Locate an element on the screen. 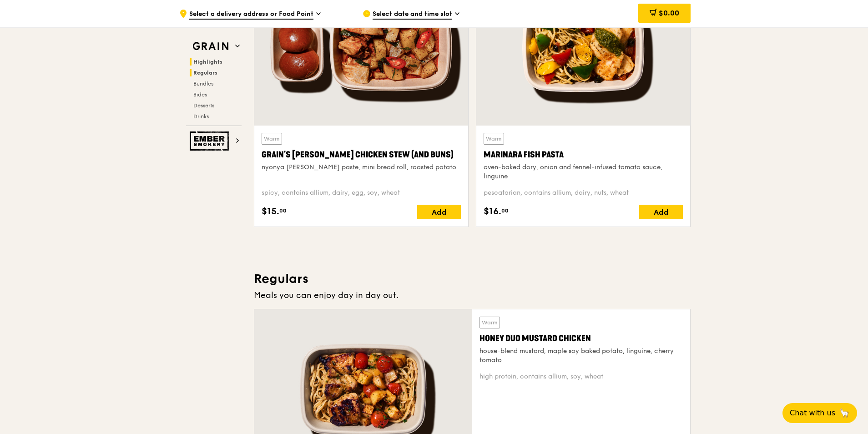 The height and width of the screenshot is (434, 868). div: Honey Duo Mustard Chicken is located at coordinates (581, 338).